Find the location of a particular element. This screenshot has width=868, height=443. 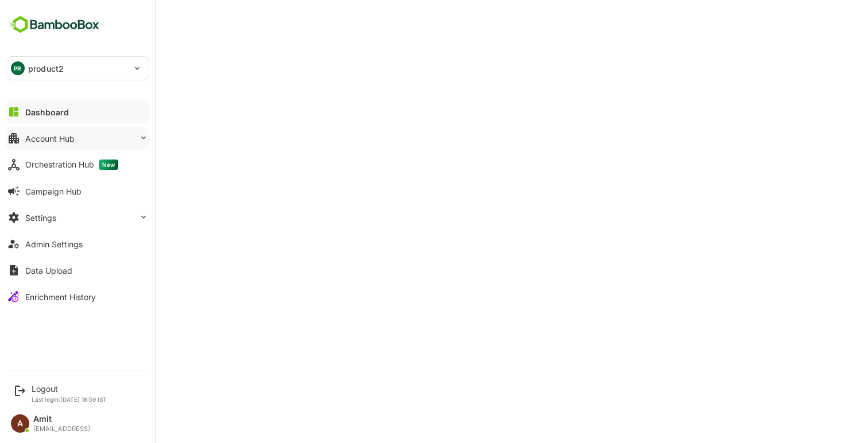

button: Account Hub is located at coordinates (77, 138).